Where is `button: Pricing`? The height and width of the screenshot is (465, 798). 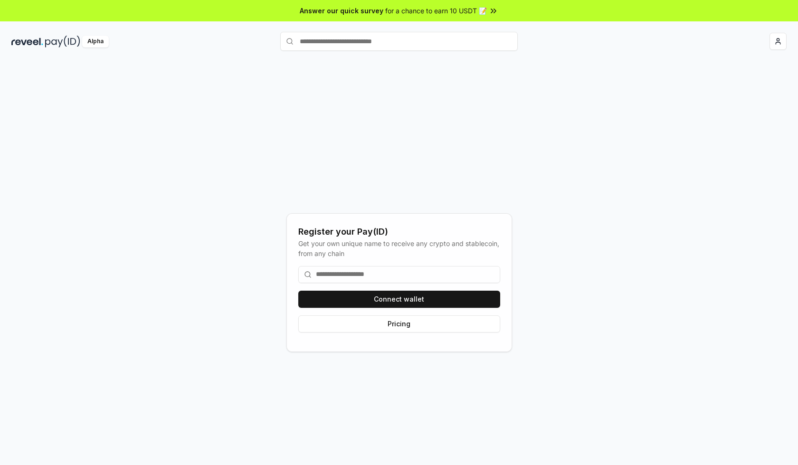
button: Pricing is located at coordinates (399, 324).